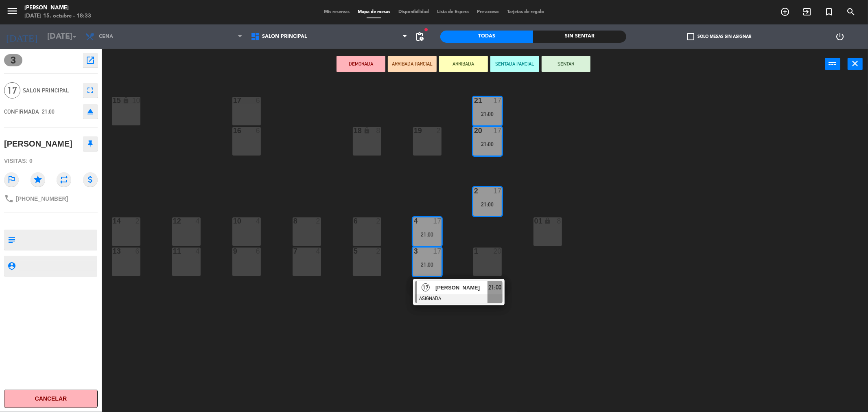  I want to click on div: 21, so click(475, 101).